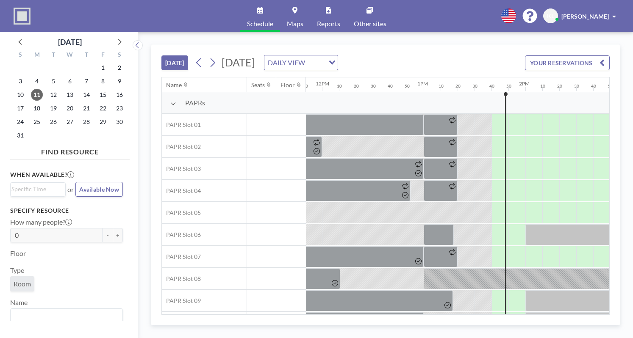 The image size is (633, 338). Describe the element at coordinates (103, 81) in the screenshot. I see `span: Friday, August 8, 2025` at that location.